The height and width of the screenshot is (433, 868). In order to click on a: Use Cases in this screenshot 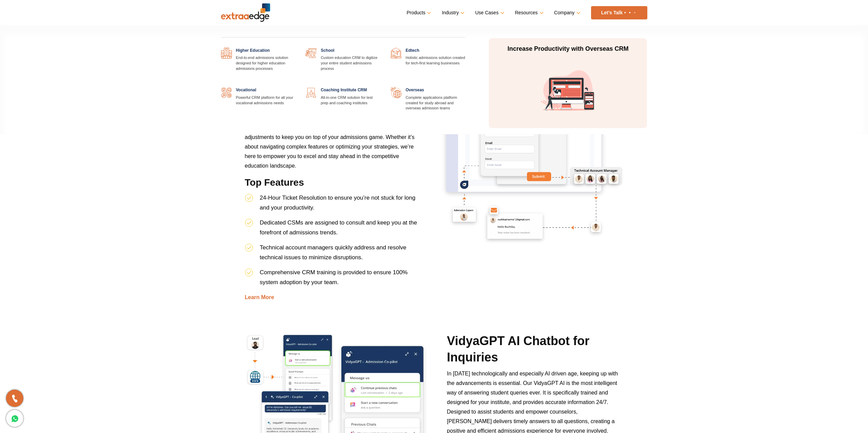, I will do `click(489, 13)`.